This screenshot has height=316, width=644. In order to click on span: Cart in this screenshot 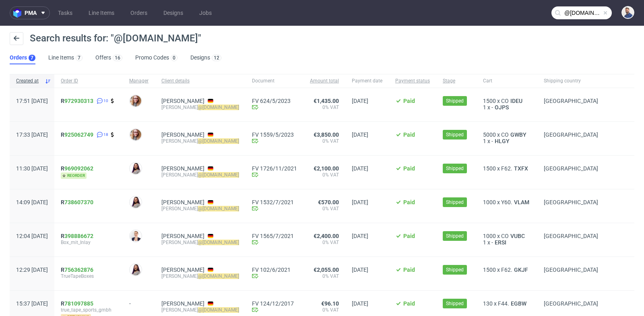, I will do `click(507, 81)`.